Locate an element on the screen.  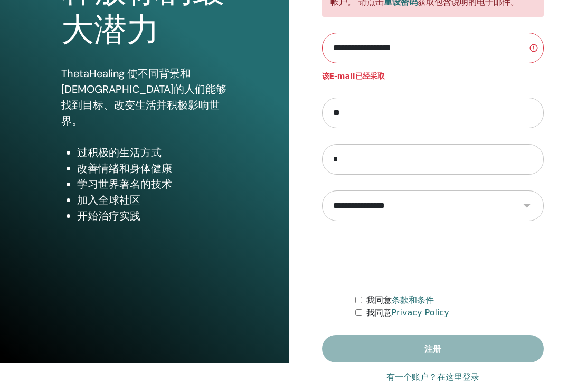
strong: 该E-mail已经采取 is located at coordinates (353, 76).